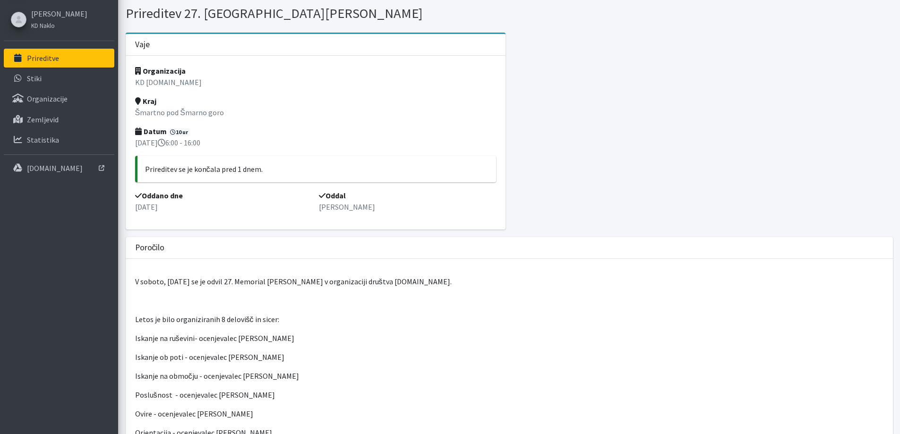  I want to click on p: Statistika, so click(43, 140).